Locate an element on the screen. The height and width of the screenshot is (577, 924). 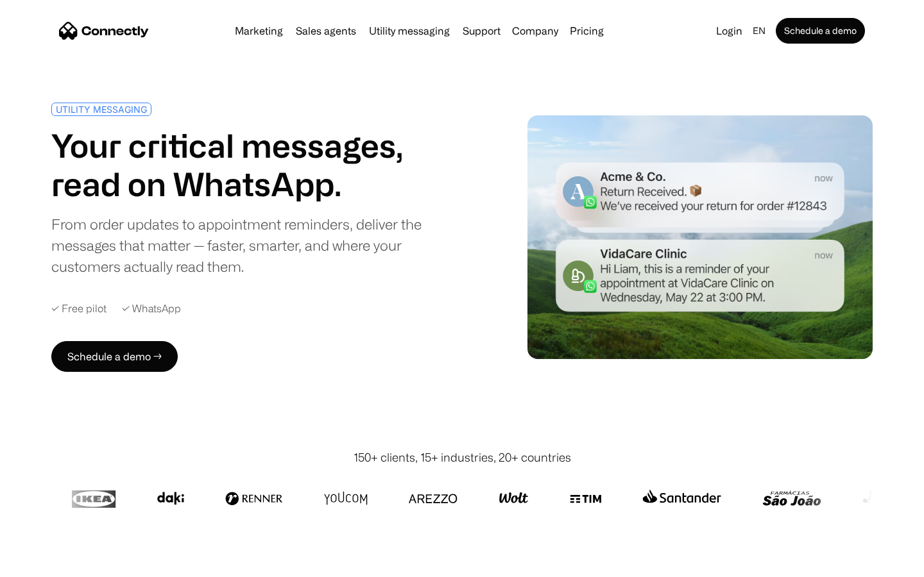
div: UTILITY MESSAGING is located at coordinates (102, 109).